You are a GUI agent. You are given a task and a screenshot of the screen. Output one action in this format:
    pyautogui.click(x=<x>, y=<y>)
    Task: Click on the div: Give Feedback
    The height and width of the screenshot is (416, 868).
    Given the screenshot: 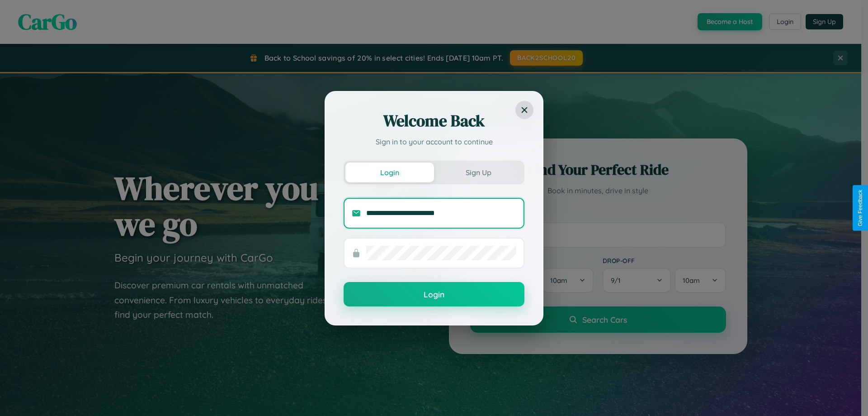 What is the action you would take?
    pyautogui.click(x=860, y=207)
    